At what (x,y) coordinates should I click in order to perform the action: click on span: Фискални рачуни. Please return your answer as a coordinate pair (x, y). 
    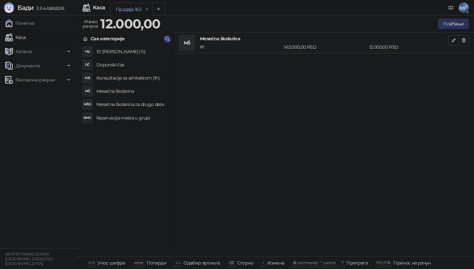
    Looking at the image, I should click on (35, 80).